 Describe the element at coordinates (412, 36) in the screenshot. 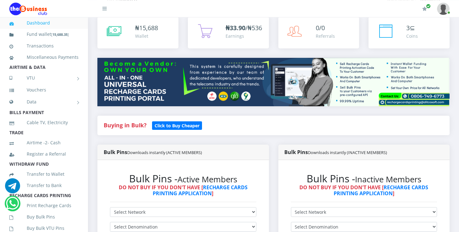

I see `div: Coins` at that location.